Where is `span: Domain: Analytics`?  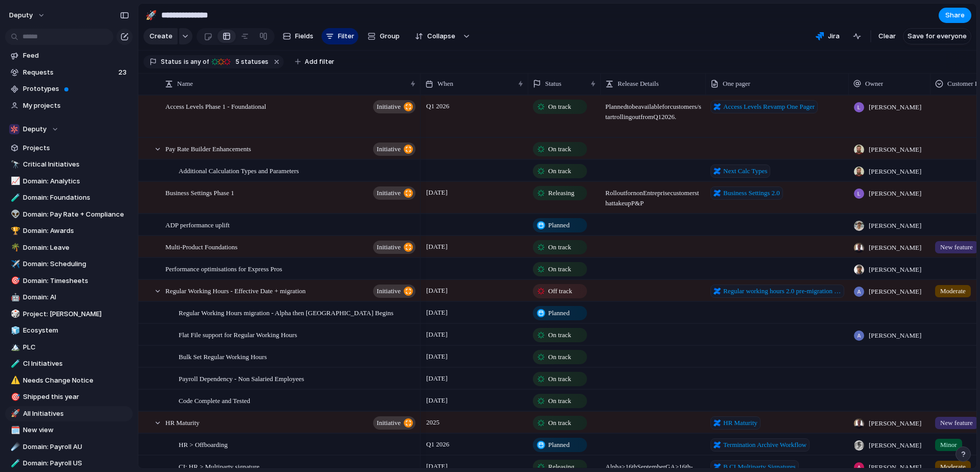 span: Domain: Analytics is located at coordinates (76, 182).